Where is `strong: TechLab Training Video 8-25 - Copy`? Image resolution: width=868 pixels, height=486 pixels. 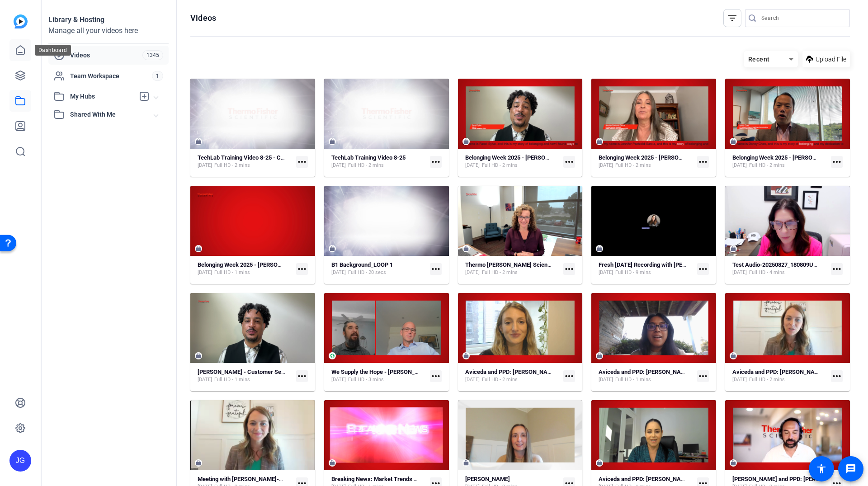
strong: TechLab Training Video 8-25 - Copy is located at coordinates (244, 157).